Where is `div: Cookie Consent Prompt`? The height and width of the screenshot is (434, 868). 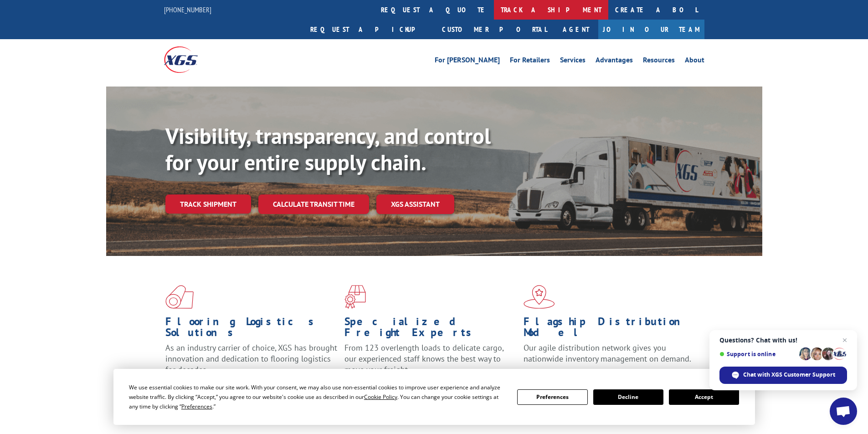
div: Cookie Consent Prompt is located at coordinates (434, 397).